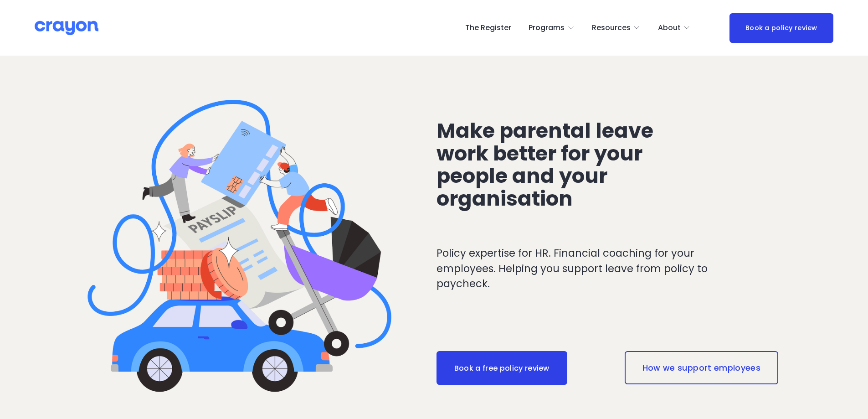  I want to click on p: Policy expertise for HR. Financial coaching for your employees. Helping you support leave from po..., so click(591, 268).